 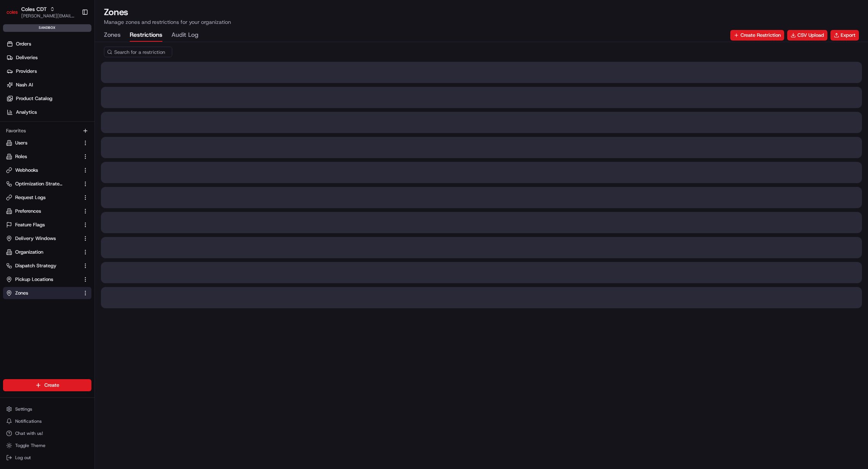 I want to click on a: Product Catalog, so click(x=48, y=98).